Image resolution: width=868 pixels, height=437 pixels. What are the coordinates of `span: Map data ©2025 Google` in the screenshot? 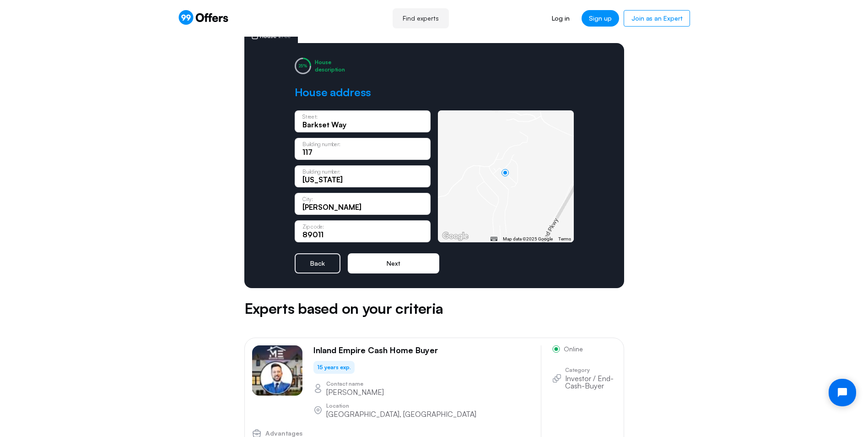 It's located at (527, 239).